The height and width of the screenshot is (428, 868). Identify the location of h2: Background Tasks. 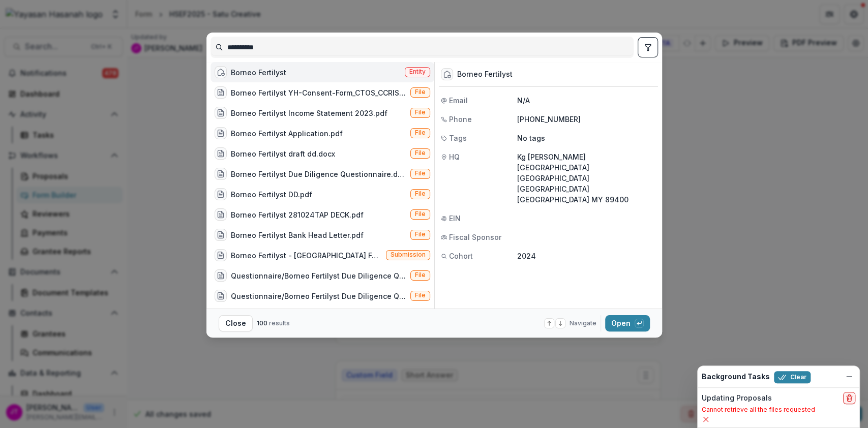
(736, 377).